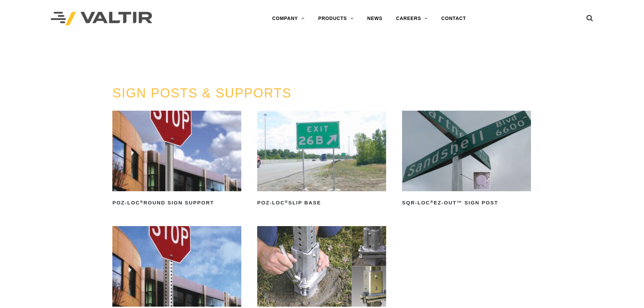 This screenshot has height=308, width=644. I want to click on h2: POZ-LOC Round Sign Support, so click(176, 203).